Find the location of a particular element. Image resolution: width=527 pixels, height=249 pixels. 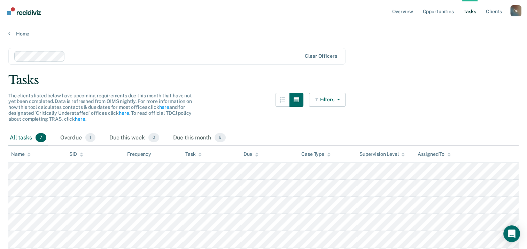

div: Overdue1 is located at coordinates (78, 138).